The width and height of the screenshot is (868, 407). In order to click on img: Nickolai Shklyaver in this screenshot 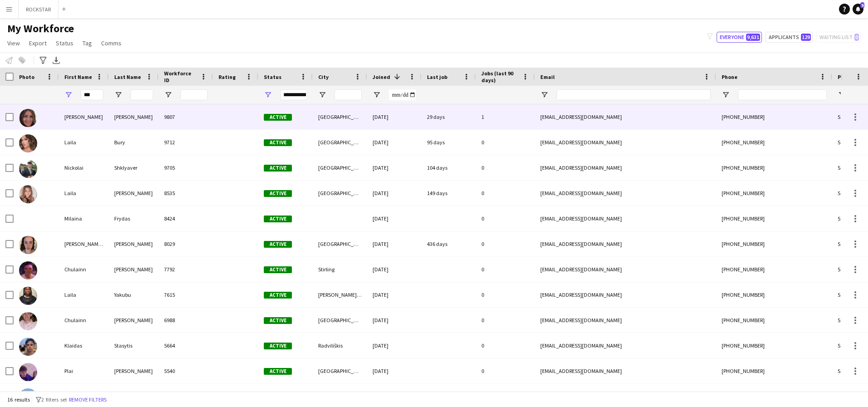, I will do `click(28, 169)`.